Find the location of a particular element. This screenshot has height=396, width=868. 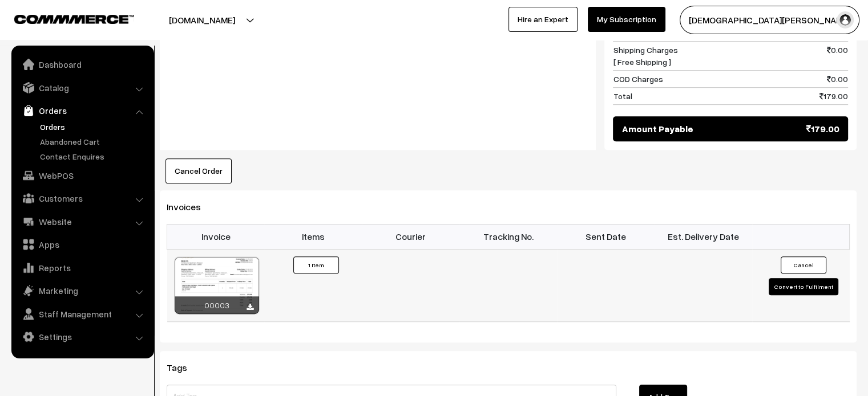

div: 00003 is located at coordinates (217, 305).